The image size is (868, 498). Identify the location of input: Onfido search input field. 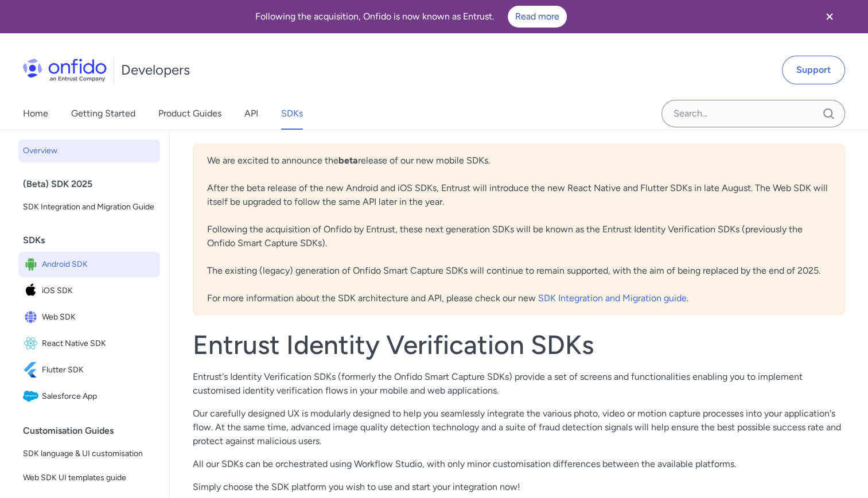
(753, 113).